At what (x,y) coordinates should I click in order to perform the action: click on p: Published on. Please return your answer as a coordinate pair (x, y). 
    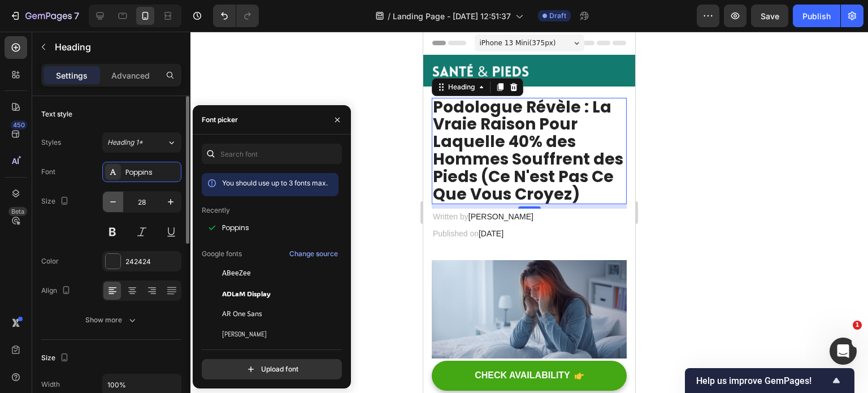
    Looking at the image, I should click on (61, 202).